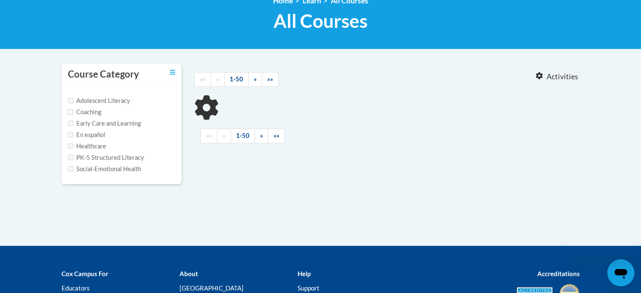 The height and width of the screenshot is (293, 641). I want to click on label: Early Care and Learning, so click(104, 123).